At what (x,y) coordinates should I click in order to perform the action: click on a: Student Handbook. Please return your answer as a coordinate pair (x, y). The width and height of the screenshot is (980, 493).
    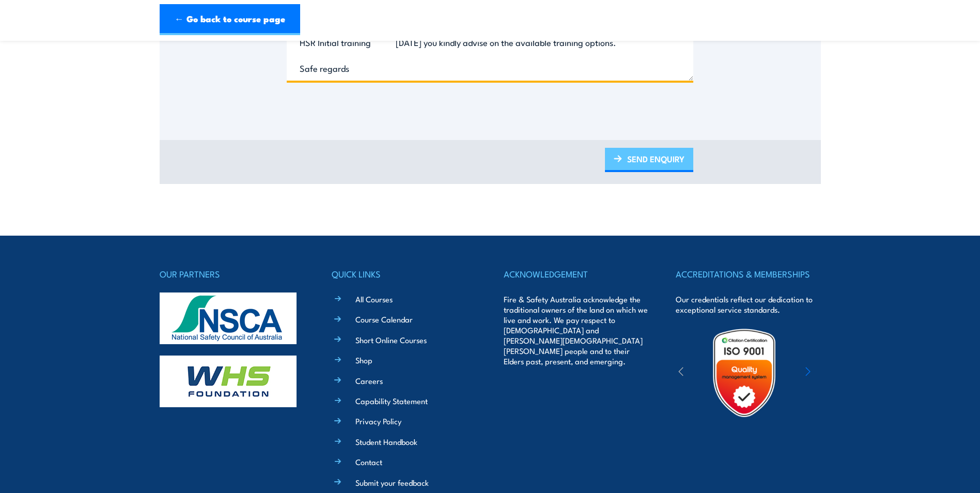
    Looking at the image, I should click on (386, 442).